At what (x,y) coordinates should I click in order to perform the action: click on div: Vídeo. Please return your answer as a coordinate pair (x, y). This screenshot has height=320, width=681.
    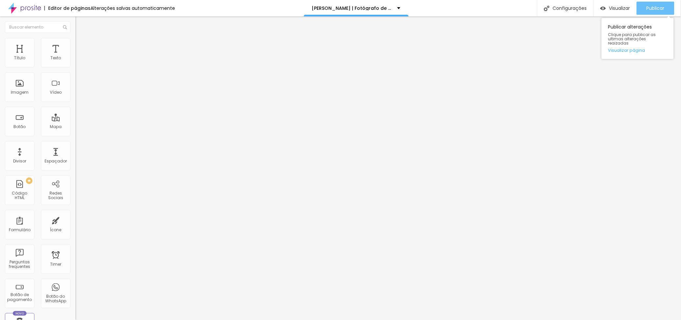
    Looking at the image, I should click on (56, 92).